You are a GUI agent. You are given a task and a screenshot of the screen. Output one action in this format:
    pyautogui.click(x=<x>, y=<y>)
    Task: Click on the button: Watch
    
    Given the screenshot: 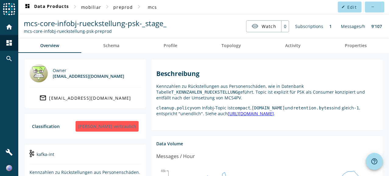 What is the action you would take?
    pyautogui.click(x=264, y=26)
    